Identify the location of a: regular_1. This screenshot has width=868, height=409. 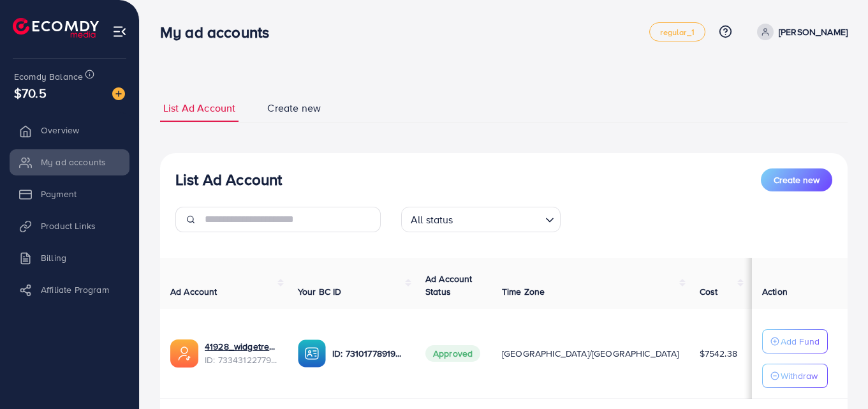
(677, 32).